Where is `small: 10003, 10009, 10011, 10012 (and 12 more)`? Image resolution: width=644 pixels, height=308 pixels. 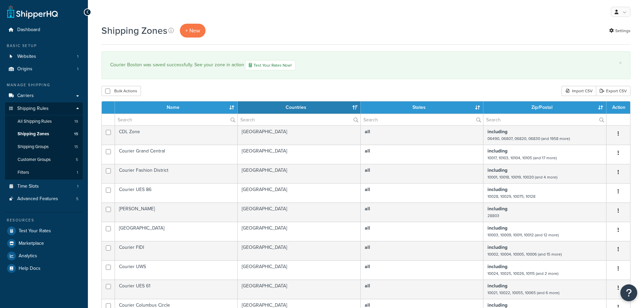 small: 10003, 10009, 10011, 10012 (and 12 more) is located at coordinates (523, 235).